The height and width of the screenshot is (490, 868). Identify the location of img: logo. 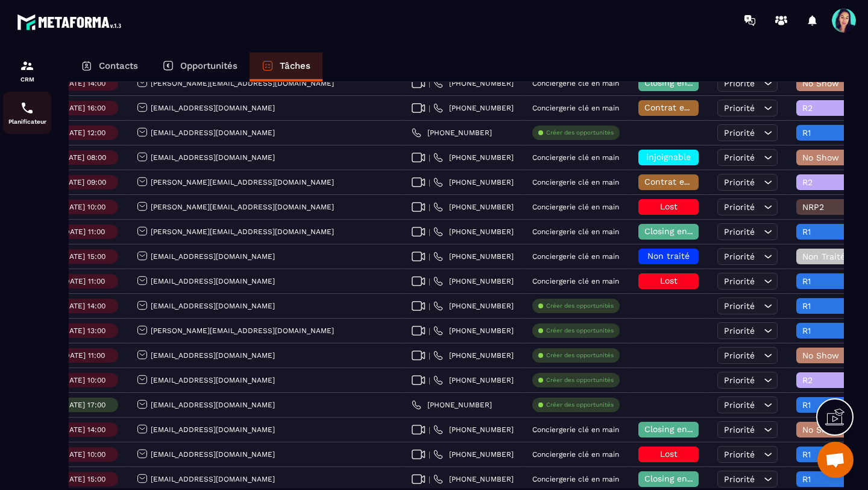
(71, 22).